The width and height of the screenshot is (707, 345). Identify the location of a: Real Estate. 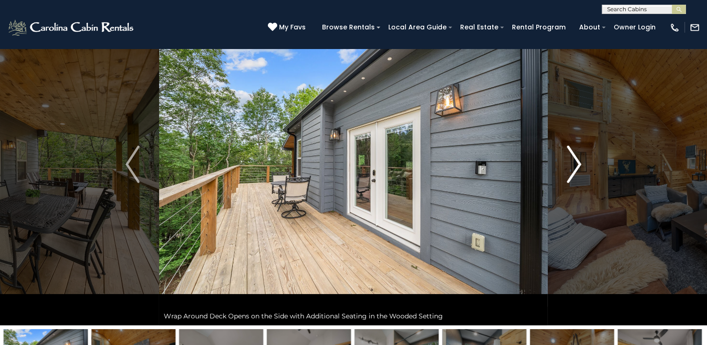
(479, 27).